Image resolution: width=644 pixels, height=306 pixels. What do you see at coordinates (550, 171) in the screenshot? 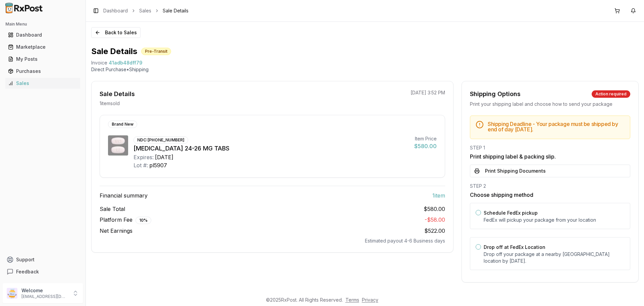
I see `button: Print Shipping Documents` at bounding box center [550, 171].